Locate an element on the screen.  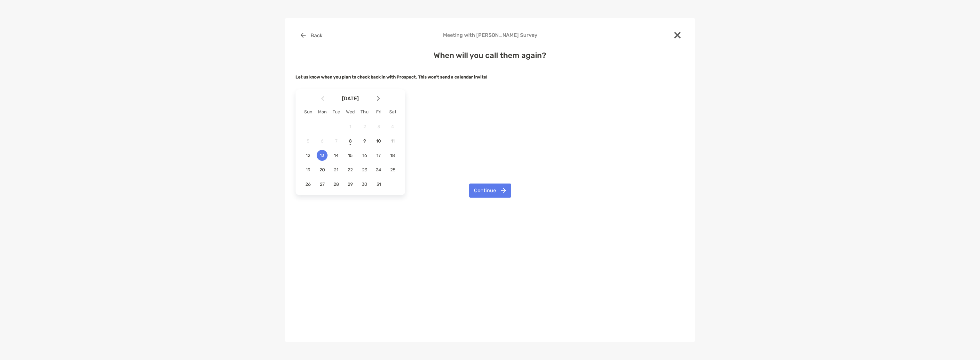
span: 21 is located at coordinates (336, 170).